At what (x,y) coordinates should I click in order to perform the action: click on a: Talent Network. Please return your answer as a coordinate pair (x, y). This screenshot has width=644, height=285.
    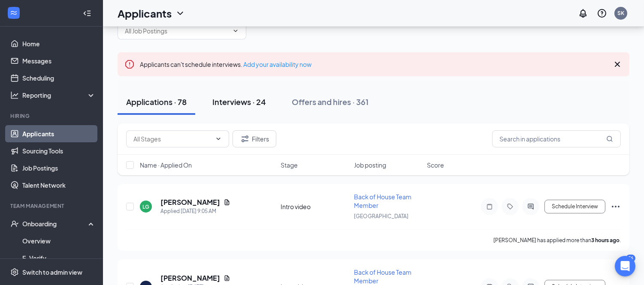
    Looking at the image, I should click on (59, 185).